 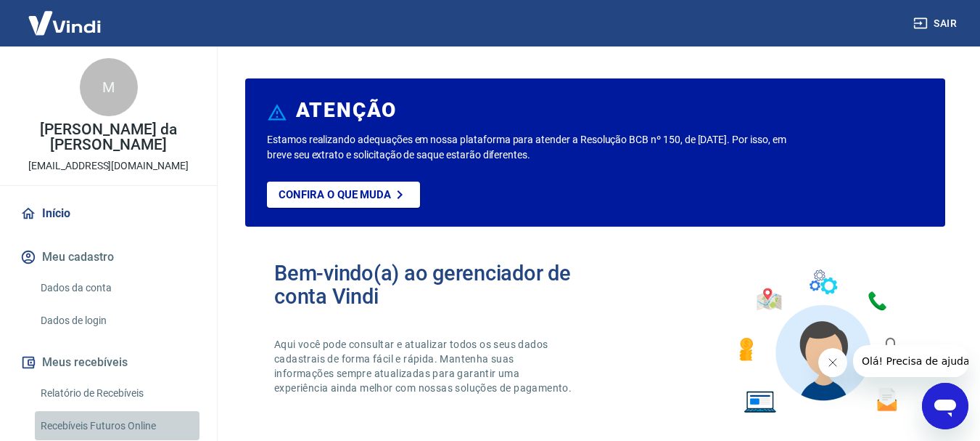 I want to click on p: Confira o que muda, so click(x=334, y=195).